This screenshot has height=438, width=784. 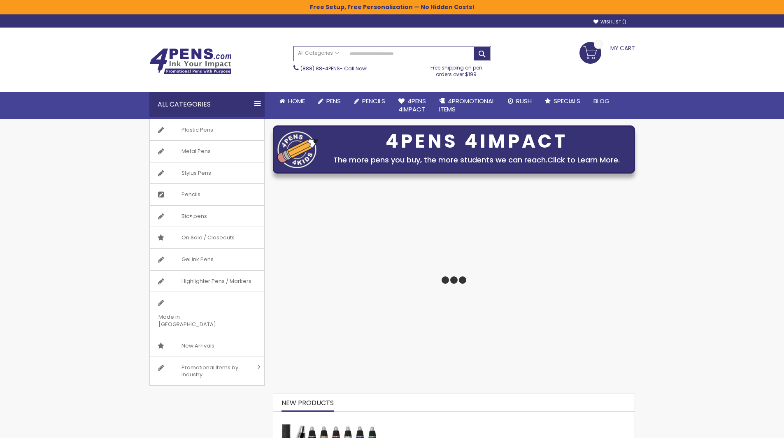 I want to click on a: Pens, so click(x=329, y=101).